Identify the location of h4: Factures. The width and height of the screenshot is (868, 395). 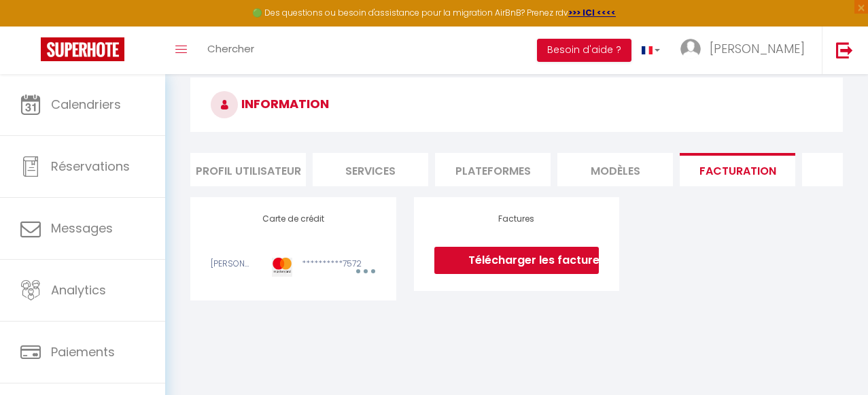
(517, 219).